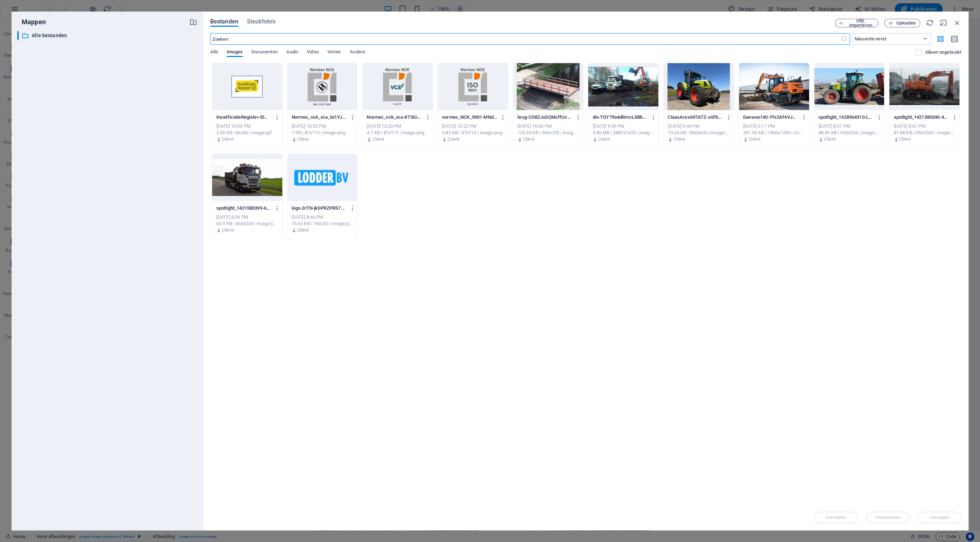 Image resolution: width=980 pixels, height=542 pixels. I want to click on span: Stockfoto's, so click(261, 22).